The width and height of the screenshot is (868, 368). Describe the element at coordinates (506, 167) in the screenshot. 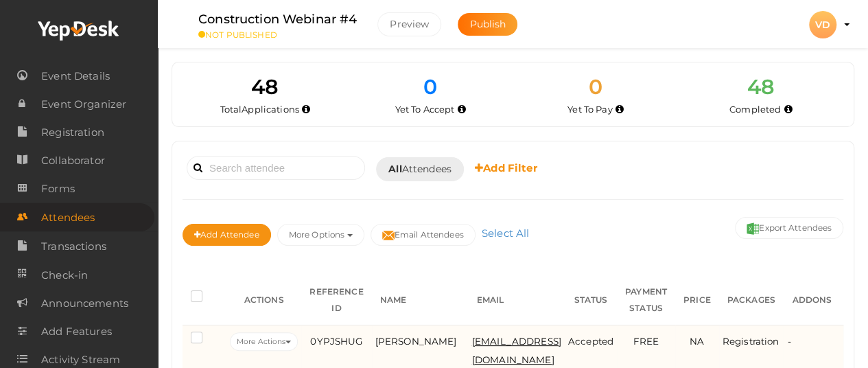

I see `b: Add Filter` at that location.